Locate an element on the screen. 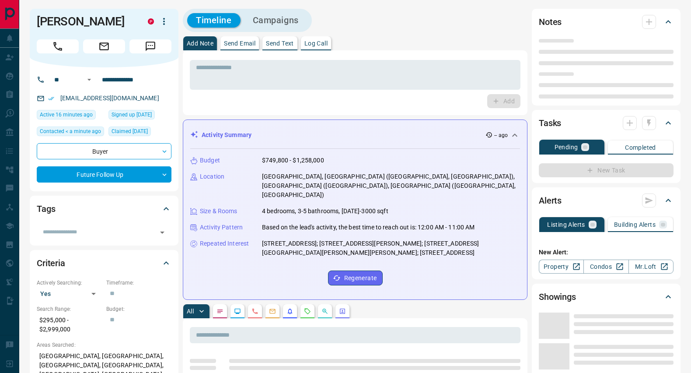 Image resolution: width=691 pixels, height=373 pixels. h2: Showings is located at coordinates (558, 297).